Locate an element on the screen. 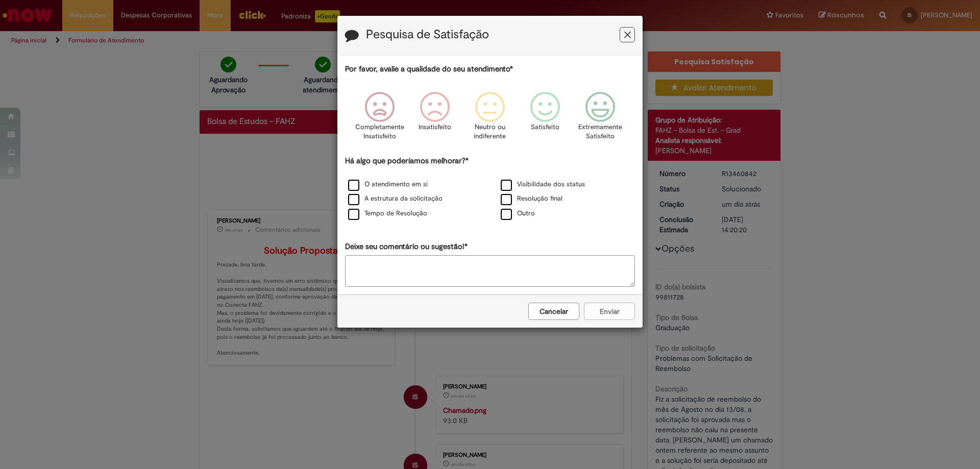 This screenshot has width=980, height=469. div: Extremamente Satisfeito is located at coordinates (601, 119).